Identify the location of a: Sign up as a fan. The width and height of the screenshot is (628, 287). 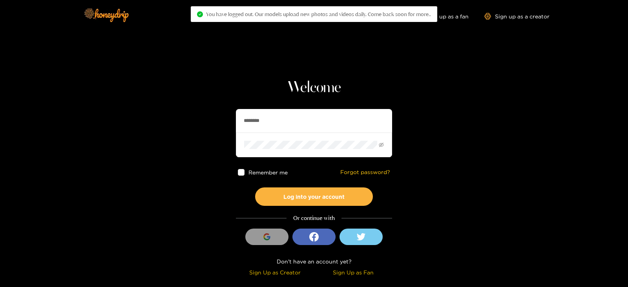
(441, 16).